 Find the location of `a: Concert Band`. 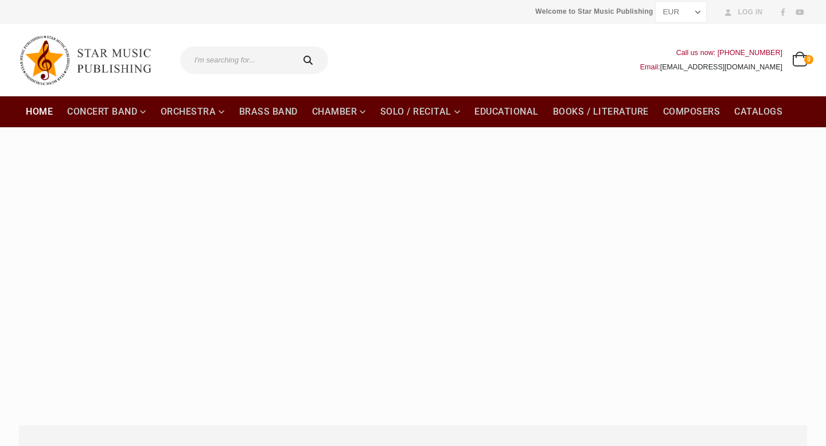

a: Concert Band is located at coordinates (107, 112).